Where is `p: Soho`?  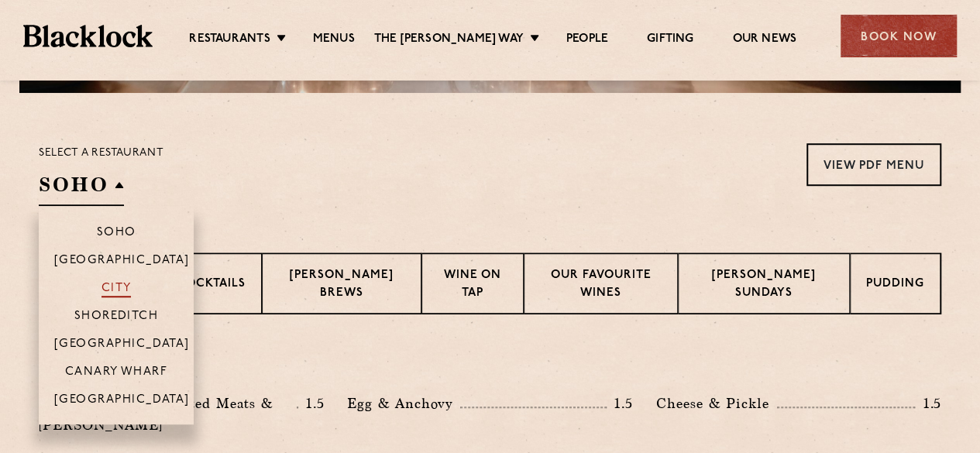
p: Soho is located at coordinates (116, 234).